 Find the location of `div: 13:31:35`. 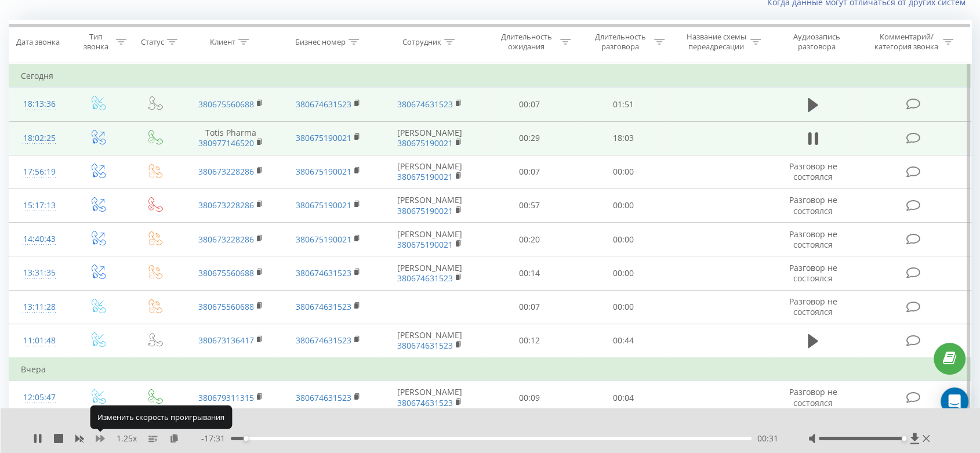

div: 13:31:35 is located at coordinates (39, 273).